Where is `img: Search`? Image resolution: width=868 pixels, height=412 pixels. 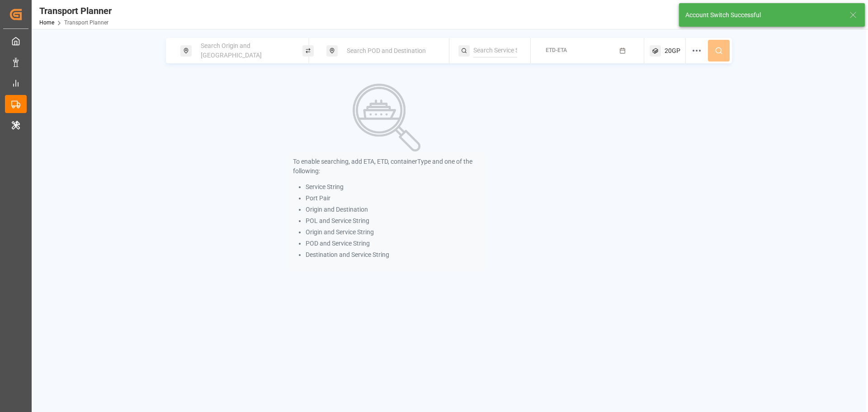
img: Search is located at coordinates (386, 118).